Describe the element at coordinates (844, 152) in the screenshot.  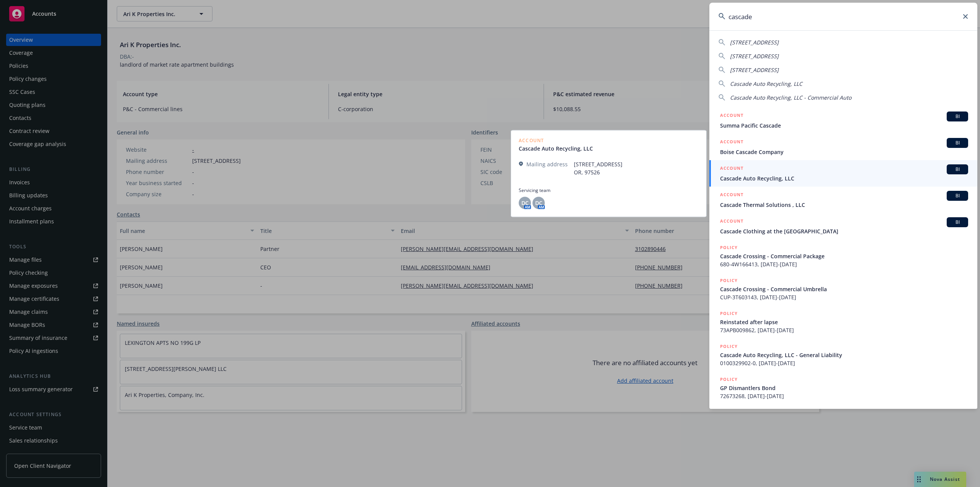
I see `span: Boise Cascade Company` at that location.